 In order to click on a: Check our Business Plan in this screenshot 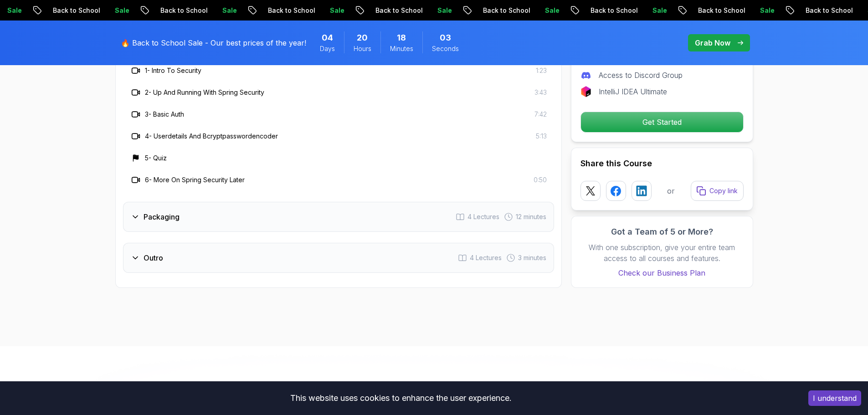, I will do `click(662, 273)`.